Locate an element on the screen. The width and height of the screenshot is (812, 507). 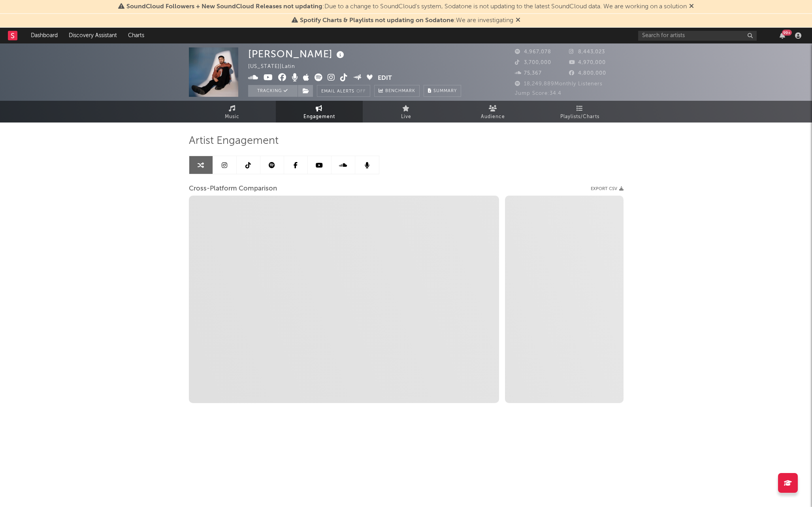
span: SoundCloud Followers + New SoundCloud Releases not updating is located at coordinates (224, 7).